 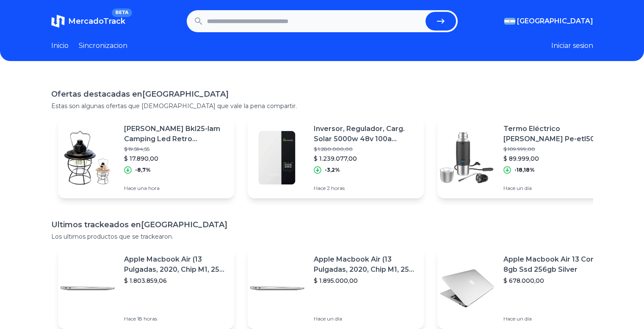 What do you see at coordinates (176, 159) in the screenshot?
I see `p: $ 17.890,00` at bounding box center [176, 159].